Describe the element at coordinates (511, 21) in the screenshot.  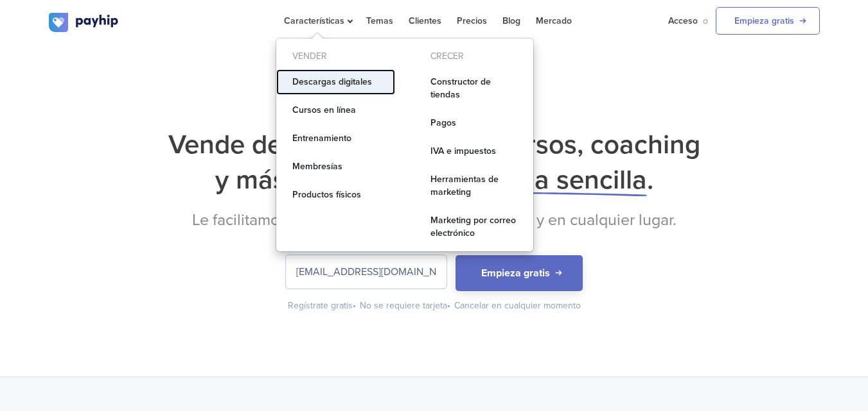
I see `font: Blog` at that location.